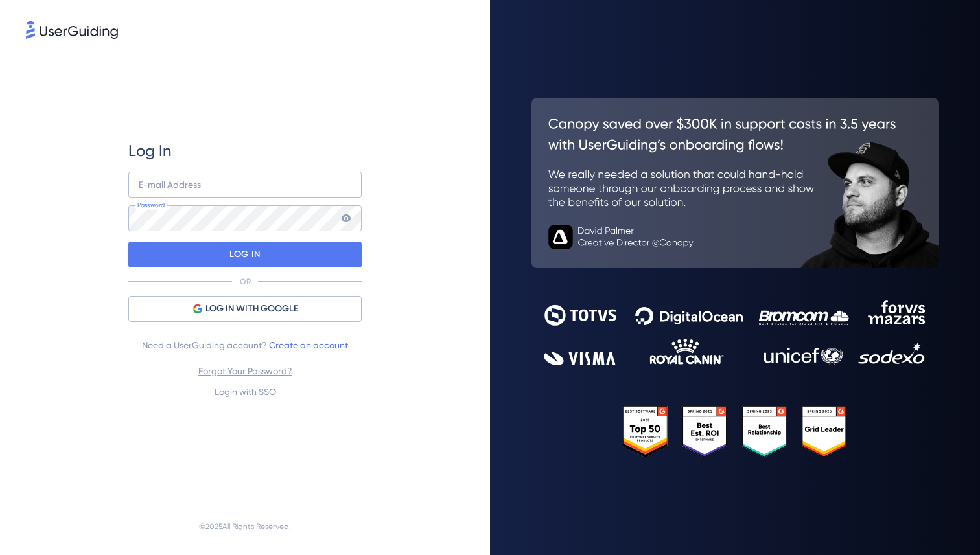 This screenshot has height=555, width=980. What do you see at coordinates (251, 309) in the screenshot?
I see `span: LOG IN WITH GOOGLE` at bounding box center [251, 309].